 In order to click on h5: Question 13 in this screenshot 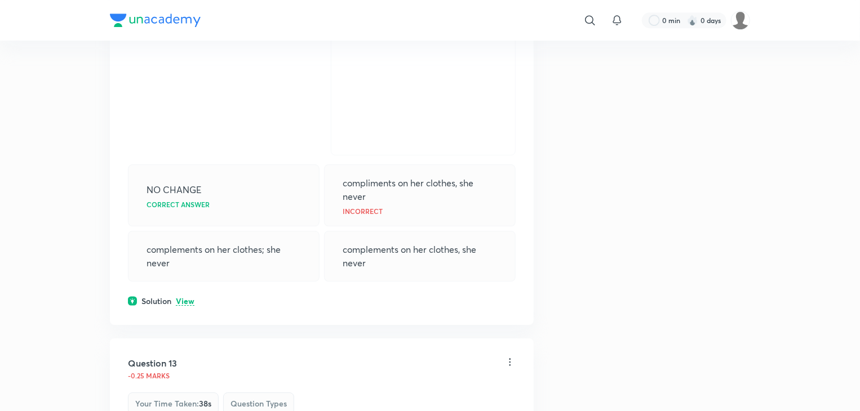, I will do `click(152, 364)`.